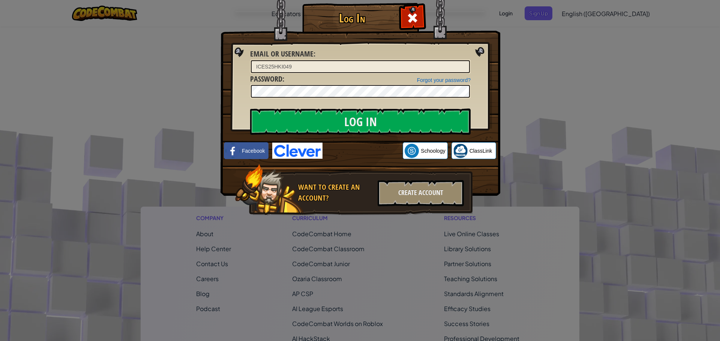 The image size is (720, 341). What do you see at coordinates (360, 122) in the screenshot?
I see `input: Log In` at bounding box center [360, 122].